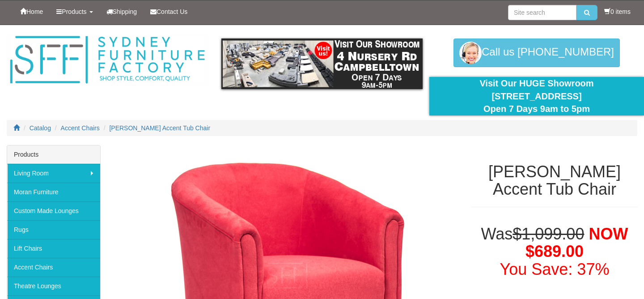 Image resolution: width=644 pixels, height=299 pixels. Describe the element at coordinates (542, 12) in the screenshot. I see `input: Site search` at that location.